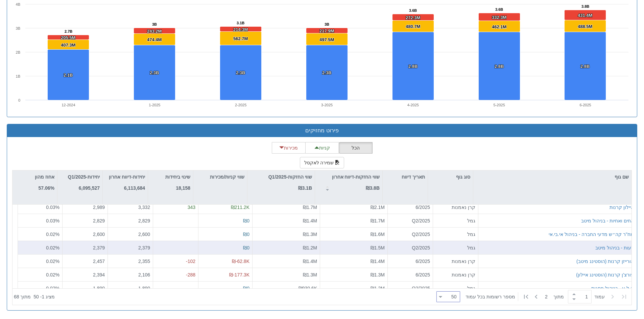 This screenshot has height=319, width=644. Describe the element at coordinates (130, 208) in the screenshot. I see `div: 3,332` at that location.